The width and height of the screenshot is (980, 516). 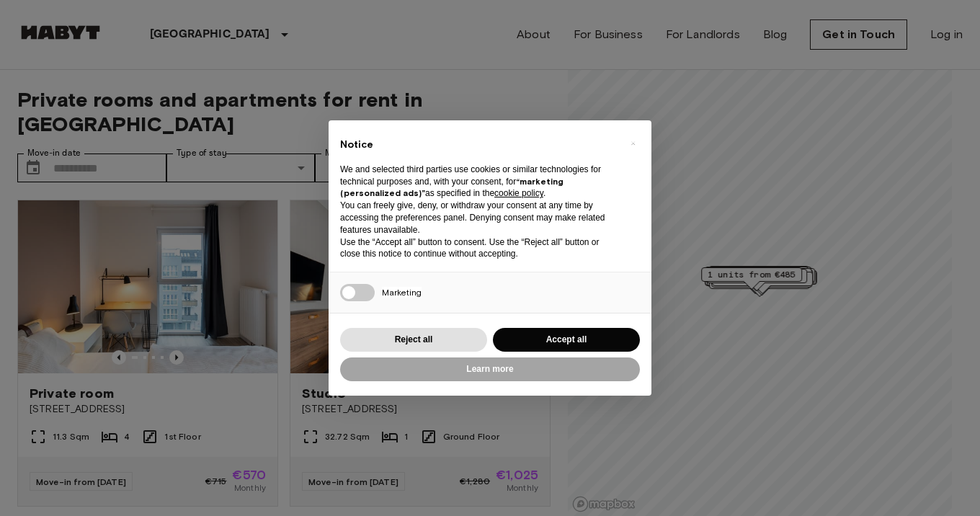 I want to click on p: You can freely give, deny, or withdraw your consent at any time by accessing the preferences pane..., so click(x=479, y=218).